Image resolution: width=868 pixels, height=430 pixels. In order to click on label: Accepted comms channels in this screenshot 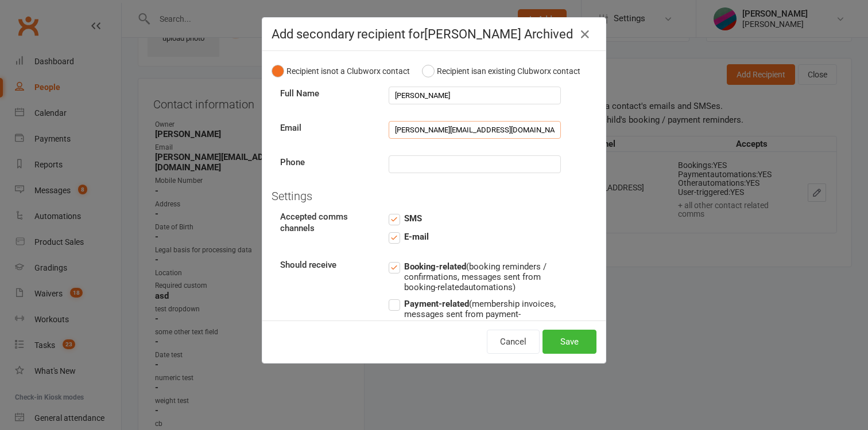, I will do `click(325, 222)`.